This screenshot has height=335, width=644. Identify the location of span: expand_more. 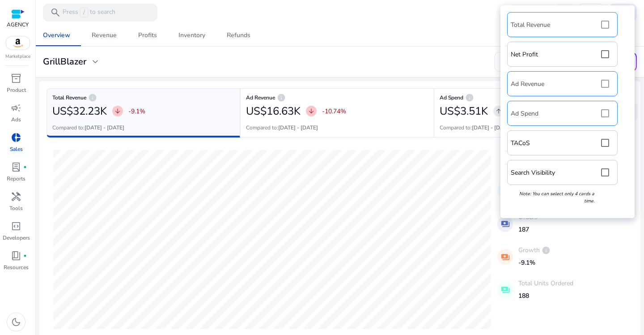
(95, 62).